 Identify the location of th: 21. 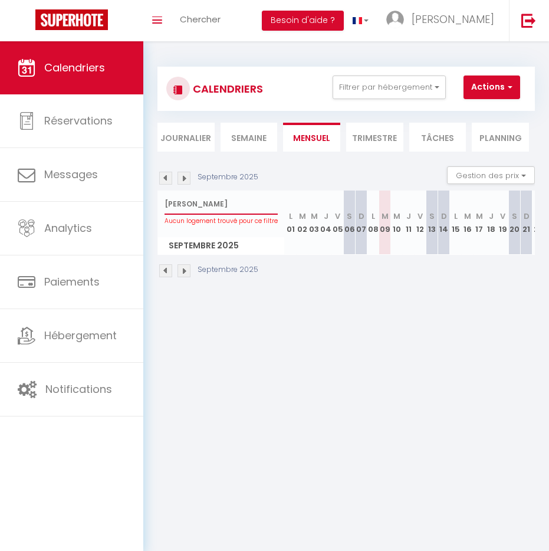
(527, 222).